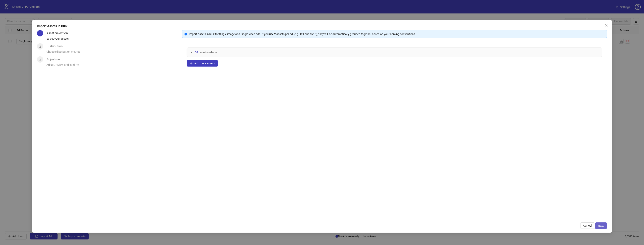  What do you see at coordinates (606, 26) in the screenshot?
I see `span: close` at bounding box center [606, 26].